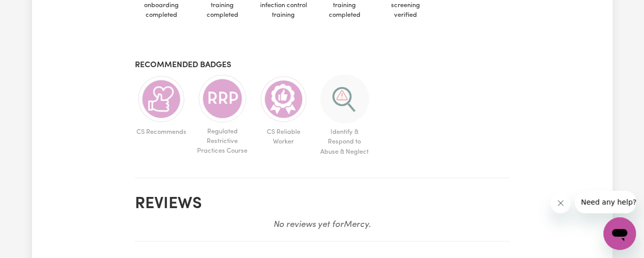 Image resolution: width=644 pixels, height=258 pixels. I want to click on img: CS Academy: Identify & Respond to Abuse & Neglect in Aged & Disability course completed, so click(345, 99).